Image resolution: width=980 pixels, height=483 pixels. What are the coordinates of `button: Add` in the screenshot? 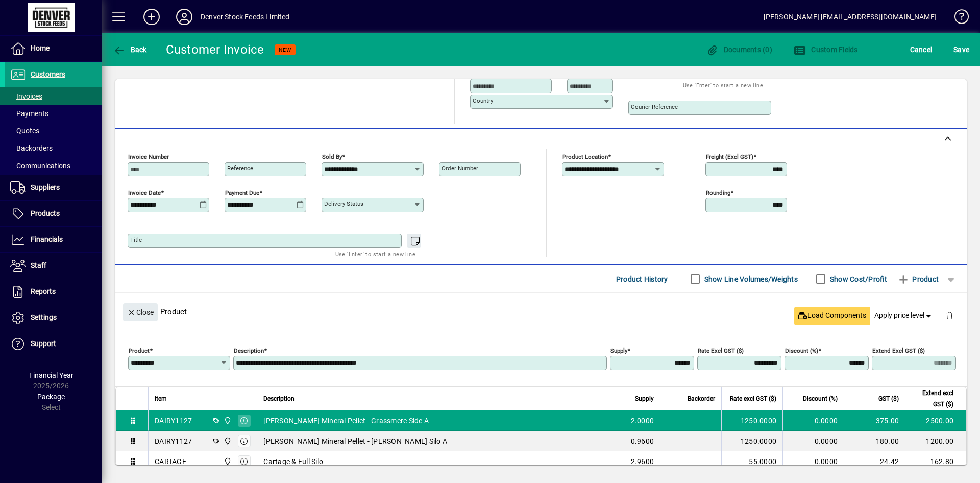 It's located at (151, 17).